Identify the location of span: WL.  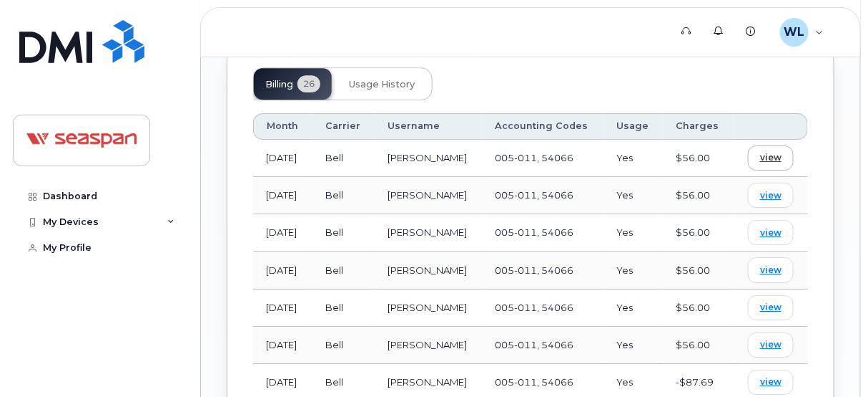
(794, 32).